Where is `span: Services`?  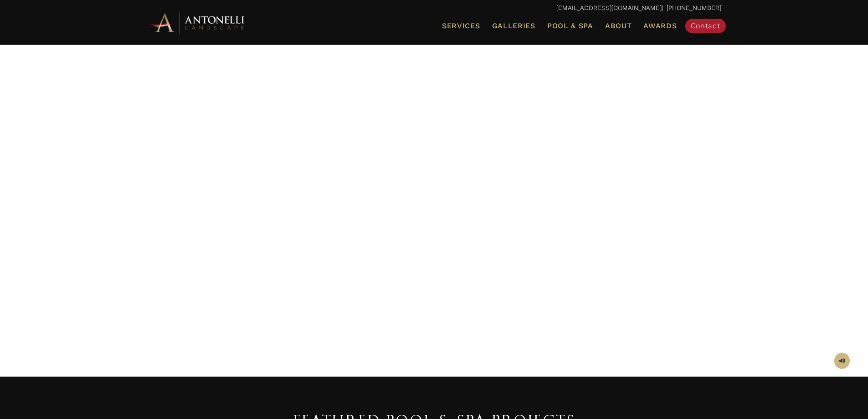
span: Services is located at coordinates (461, 26).